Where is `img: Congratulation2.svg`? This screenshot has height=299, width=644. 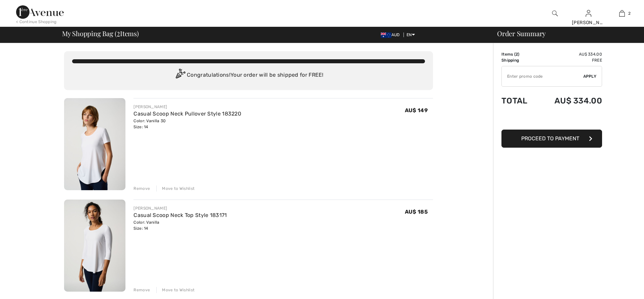
img: Congratulation2.svg is located at coordinates (180, 75).